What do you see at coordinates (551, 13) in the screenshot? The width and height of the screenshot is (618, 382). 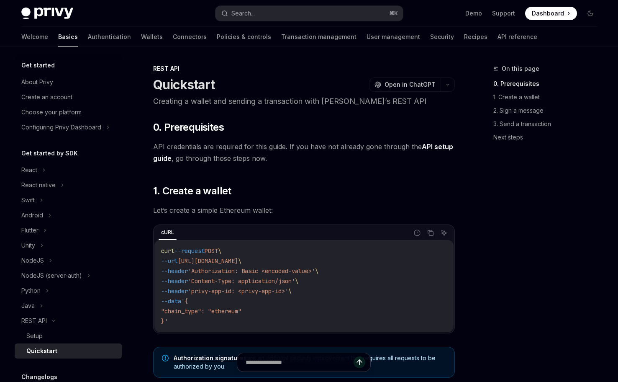 I see `a: Dashboard` at bounding box center [551, 13].